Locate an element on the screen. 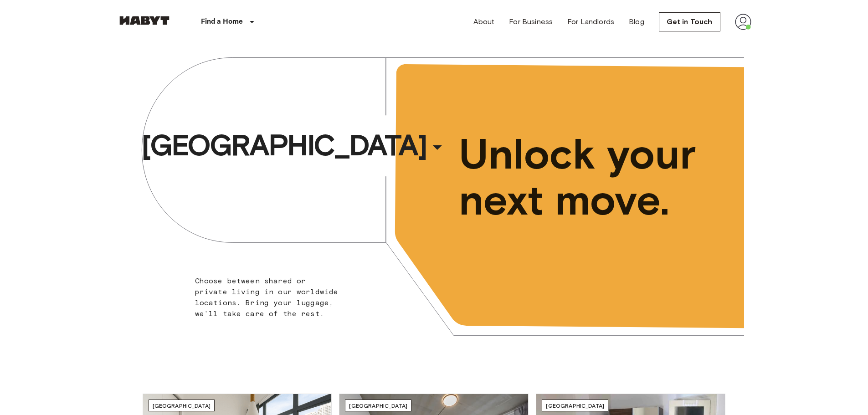 This screenshot has width=868, height=415. img: Habyt is located at coordinates (145, 20).